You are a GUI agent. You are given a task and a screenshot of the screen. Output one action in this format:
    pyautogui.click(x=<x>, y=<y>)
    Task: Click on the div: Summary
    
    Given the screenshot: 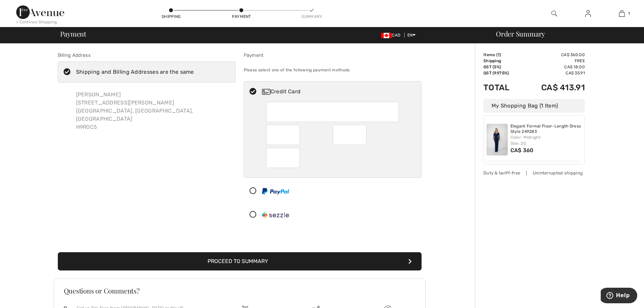 What is the action you would take?
    pyautogui.click(x=312, y=17)
    